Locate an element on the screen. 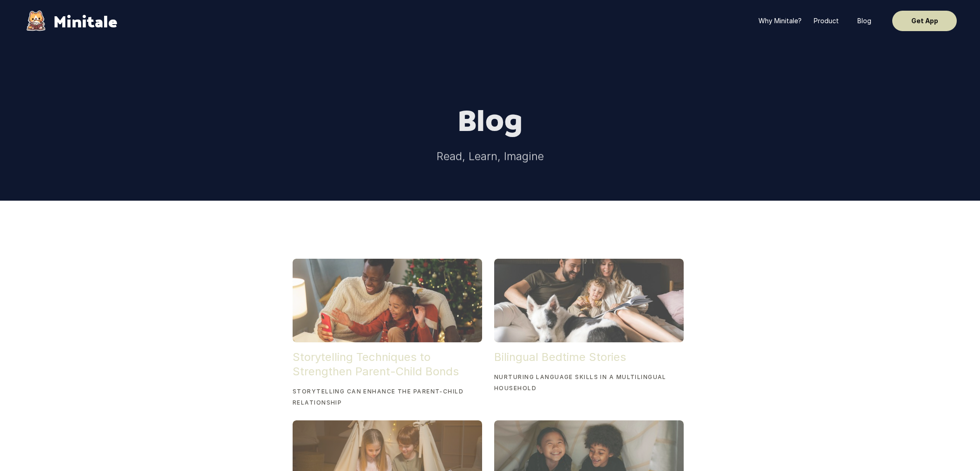 The width and height of the screenshot is (980, 471). h5: Bilingual Bedtime Stories is located at coordinates (589, 356).